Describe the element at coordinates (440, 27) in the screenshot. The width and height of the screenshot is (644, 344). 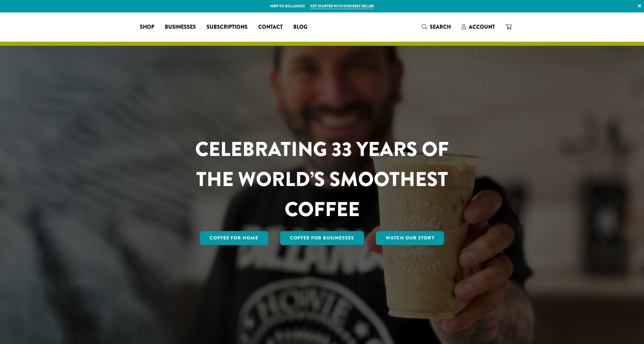
I see `span: Search` at that location.